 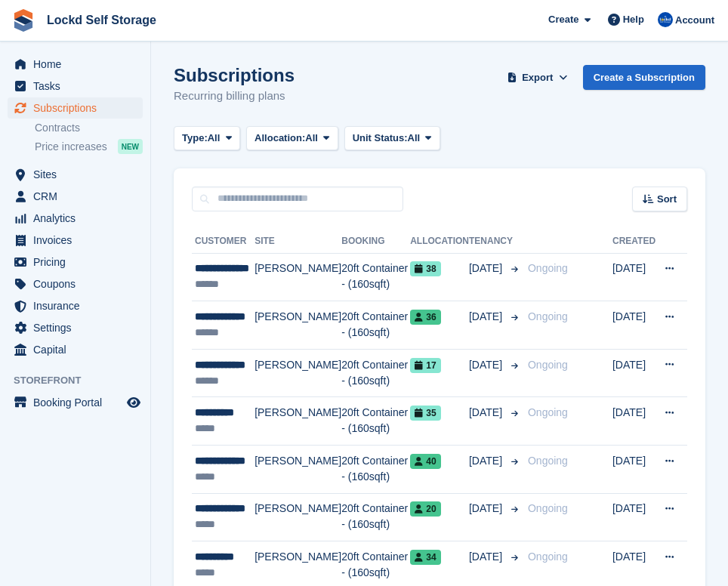 I want to click on h1: Subscriptions, so click(x=234, y=74).